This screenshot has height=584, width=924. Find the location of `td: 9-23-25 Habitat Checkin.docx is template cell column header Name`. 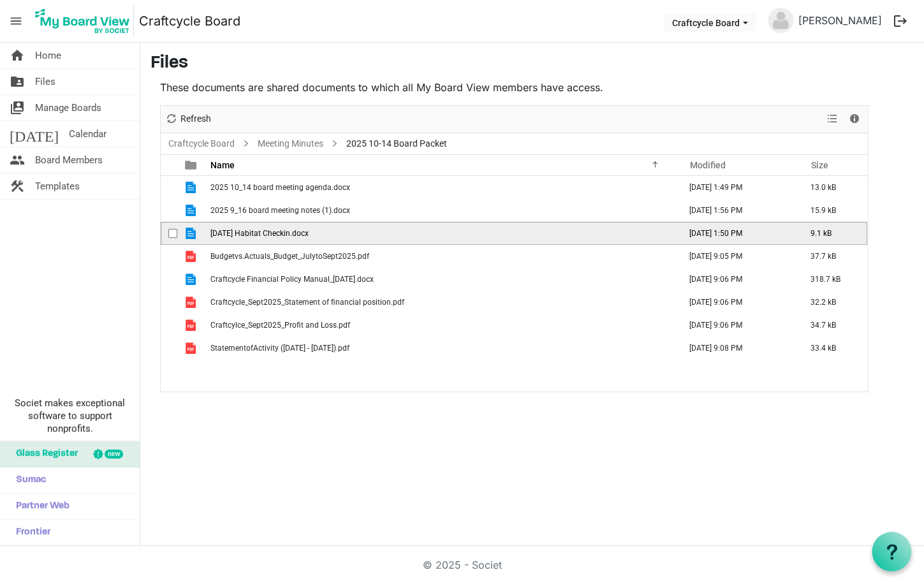

td: 9-23-25 Habitat Checkin.docx is template cell column header Name is located at coordinates (441, 233).